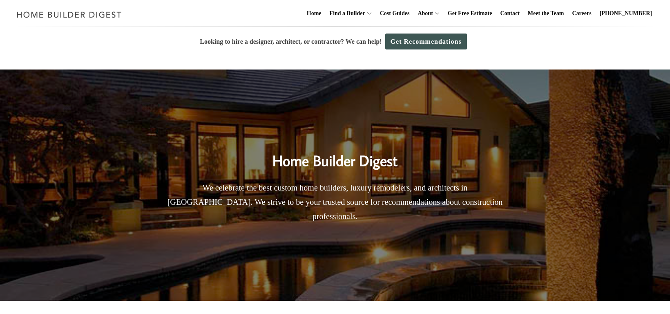 This screenshot has width=670, height=314. Describe the element at coordinates (509, 13) in the screenshot. I see `a: Contact` at that location.